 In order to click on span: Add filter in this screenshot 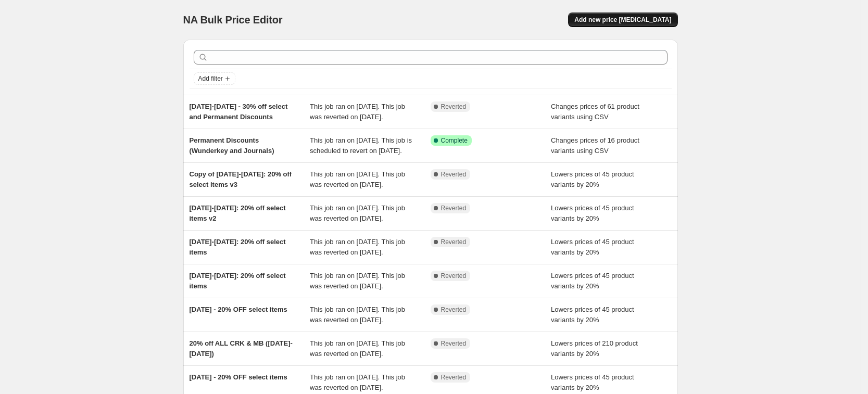, I will do `click(210, 79)`.